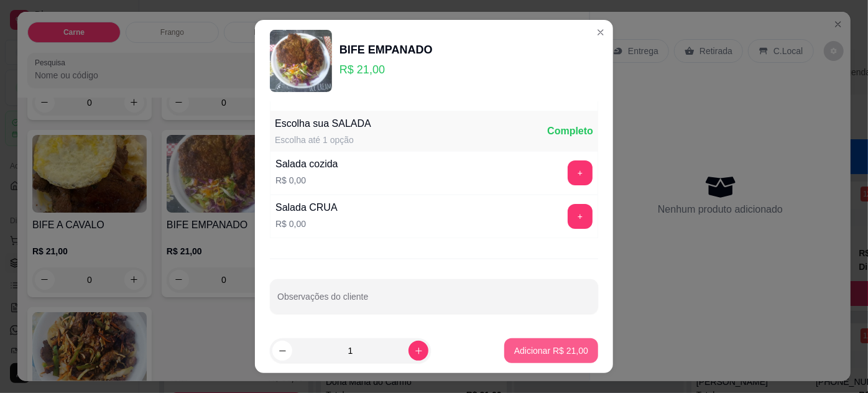 The image size is (868, 393). What do you see at coordinates (307, 165) in the screenshot?
I see `div: Salada cozida` at bounding box center [307, 165].